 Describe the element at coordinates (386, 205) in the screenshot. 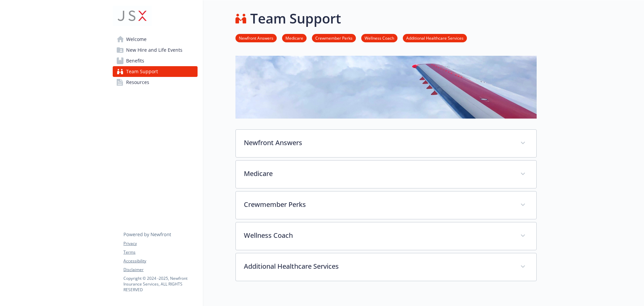

I see `div: Crewmember Perks` at that location.